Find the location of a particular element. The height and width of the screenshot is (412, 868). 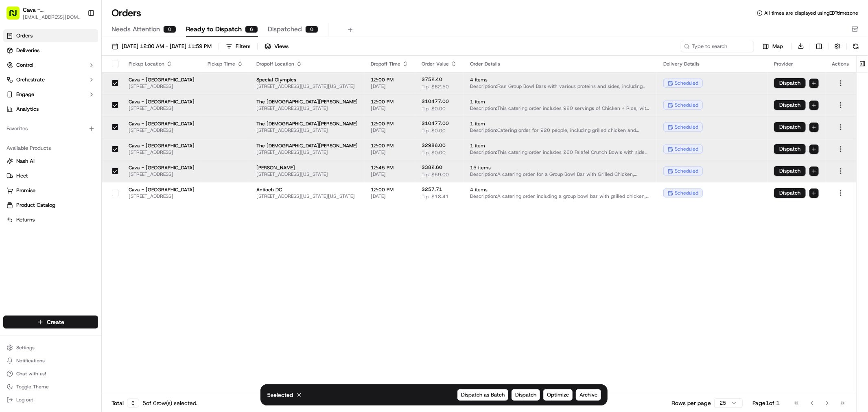

button: Fleet is located at coordinates (51, 176).